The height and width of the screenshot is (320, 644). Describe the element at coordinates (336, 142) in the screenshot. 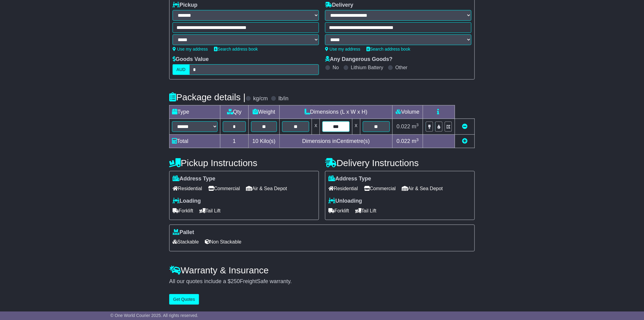

I see `td: Dimensions in Centimetre(s)` at that location.